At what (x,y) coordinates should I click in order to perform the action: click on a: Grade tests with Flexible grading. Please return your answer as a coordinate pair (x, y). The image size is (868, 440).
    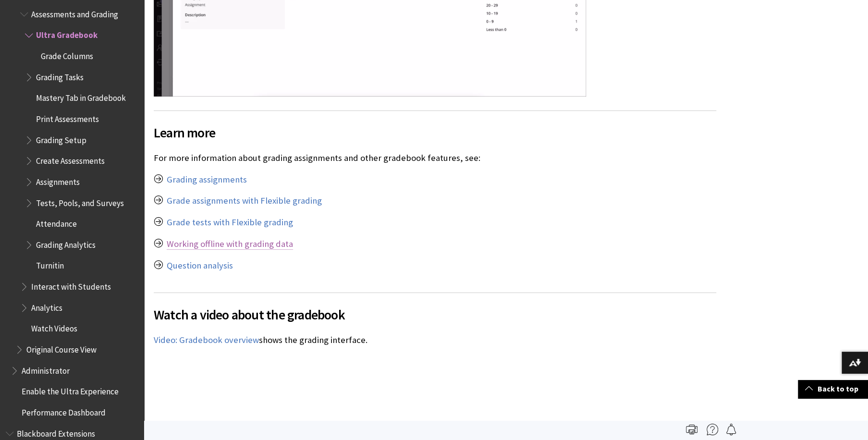
    Looking at the image, I should click on (229, 223).